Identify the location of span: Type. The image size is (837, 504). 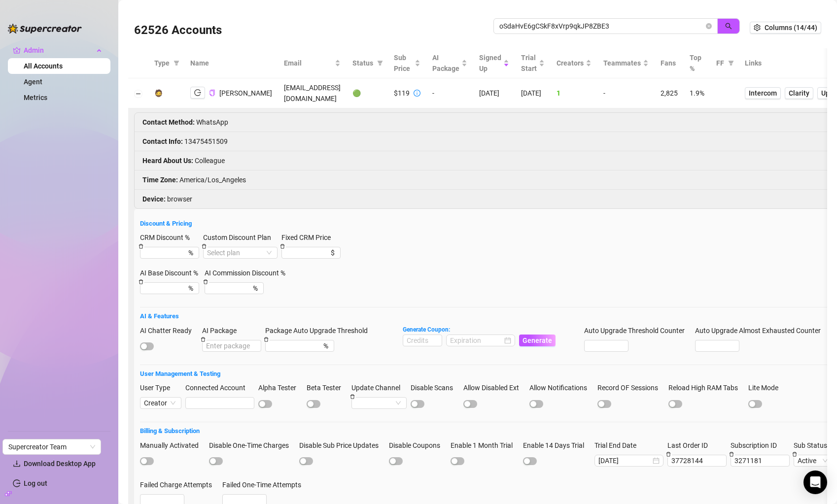
(162, 63).